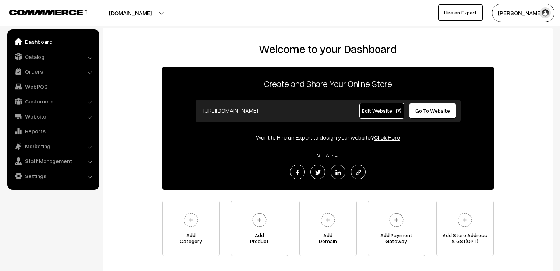 The image size is (560, 271). What do you see at coordinates (382, 111) in the screenshot?
I see `a: Edit Website` at bounding box center [382, 111].